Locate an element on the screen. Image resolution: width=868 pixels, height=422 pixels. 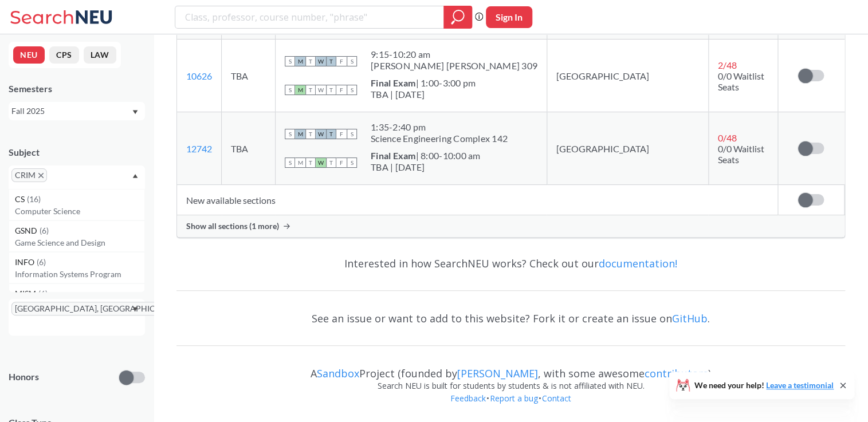
div: Show all sections (1 more) is located at coordinates (510, 226).